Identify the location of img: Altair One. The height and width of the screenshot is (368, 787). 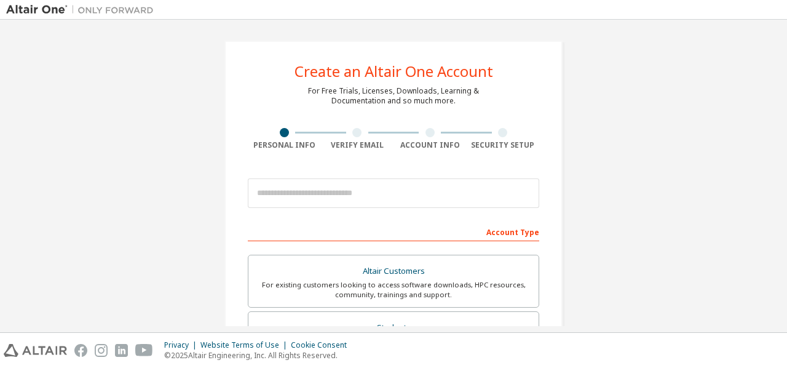
(83, 10).